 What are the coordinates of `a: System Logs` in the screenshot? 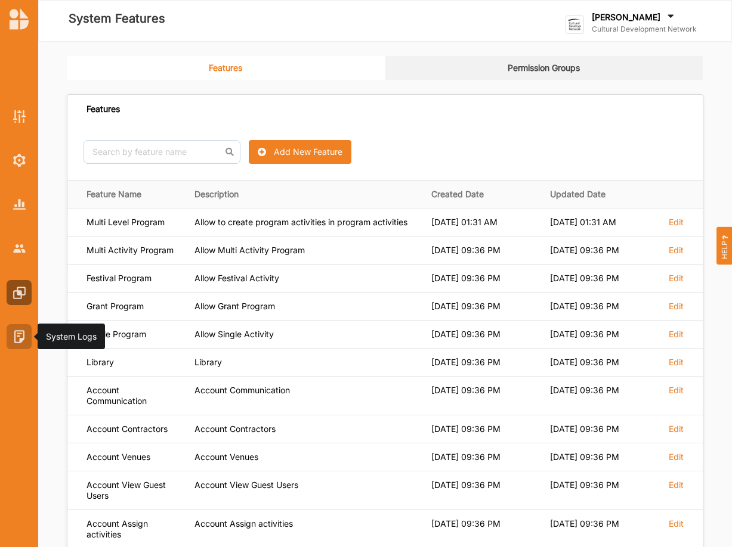 It's located at (19, 337).